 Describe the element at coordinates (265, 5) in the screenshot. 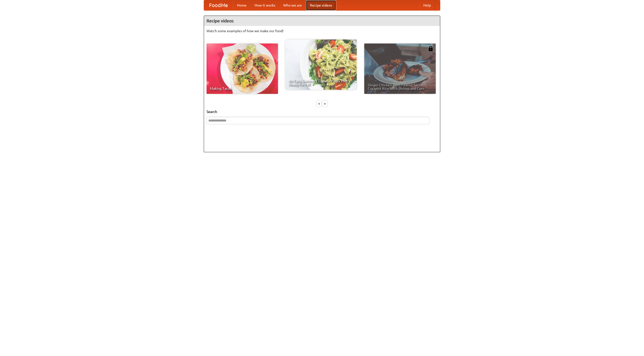

I see `a: How it works` at that location.